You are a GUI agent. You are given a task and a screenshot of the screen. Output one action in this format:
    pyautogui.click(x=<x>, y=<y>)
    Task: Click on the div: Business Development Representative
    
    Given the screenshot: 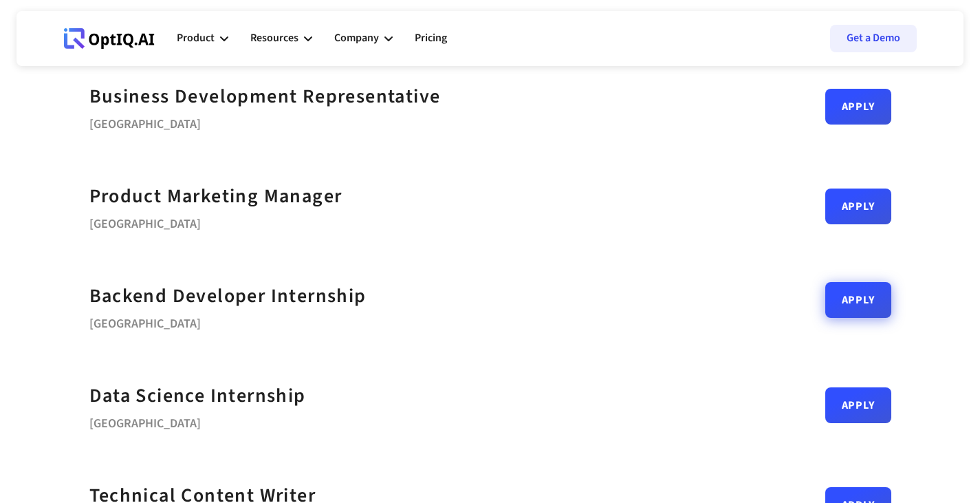 What is the action you would take?
    pyautogui.click(x=265, y=96)
    